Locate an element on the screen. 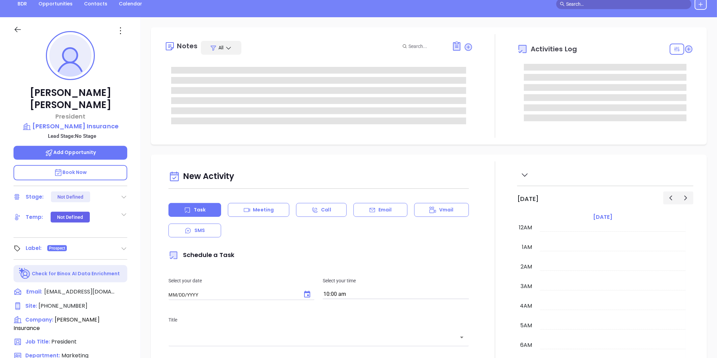  button: Next day is located at coordinates (685, 197).